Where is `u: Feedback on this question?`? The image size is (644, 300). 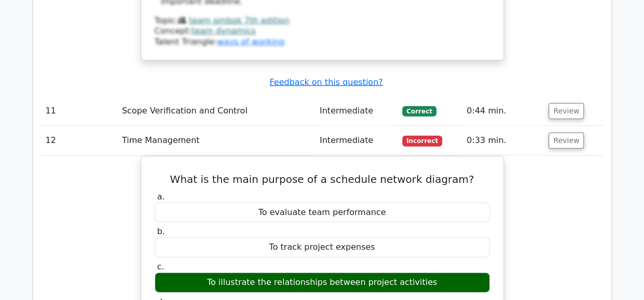 u: Feedback on this question? is located at coordinates (326, 82).